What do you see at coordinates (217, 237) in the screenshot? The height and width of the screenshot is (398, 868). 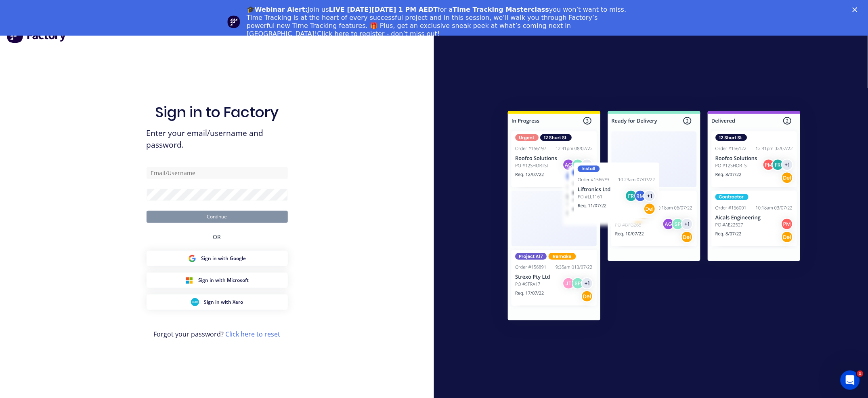 I see `div: OR` at bounding box center [217, 237].